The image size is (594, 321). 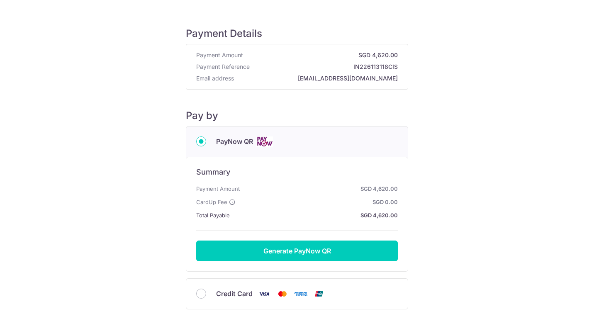 I want to click on button: Generate PayNow QR, so click(x=297, y=251).